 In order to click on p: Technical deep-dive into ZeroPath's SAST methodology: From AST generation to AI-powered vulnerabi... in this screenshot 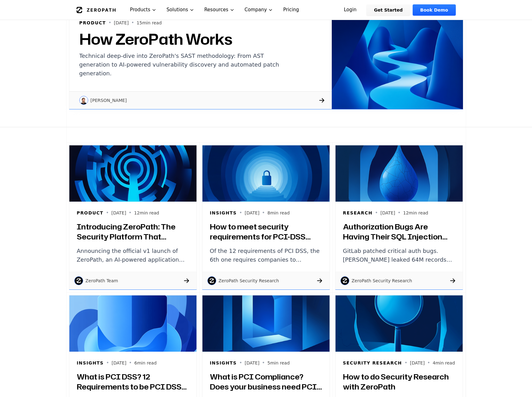, I will do `click(184, 65)`.